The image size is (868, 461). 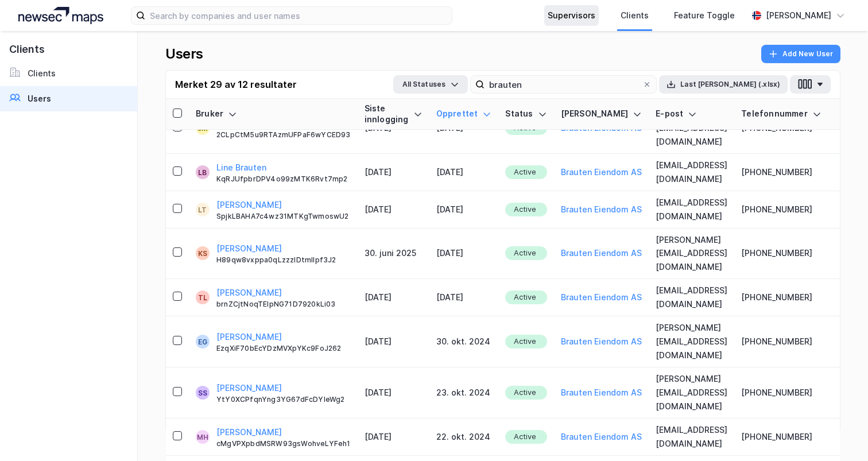 What do you see at coordinates (202, 341) in the screenshot?
I see `div: EG` at bounding box center [202, 341].